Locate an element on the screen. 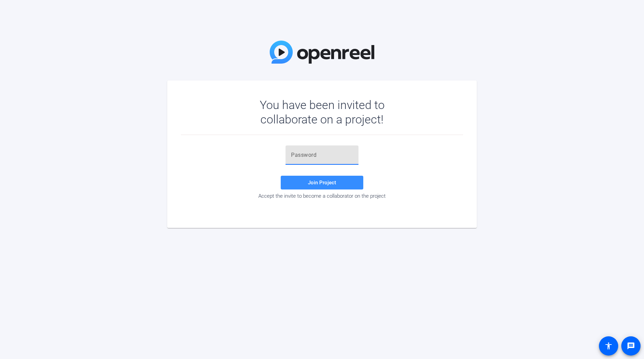 The image size is (644, 359). div: Accept the invite to become a collaborator on the project is located at coordinates (322, 196).